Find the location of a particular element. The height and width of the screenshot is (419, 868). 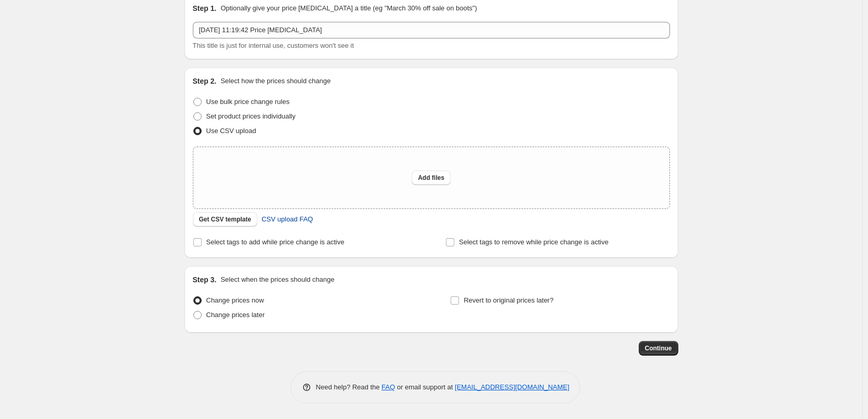

span: Select tags to remove while price change is active is located at coordinates (533, 242).